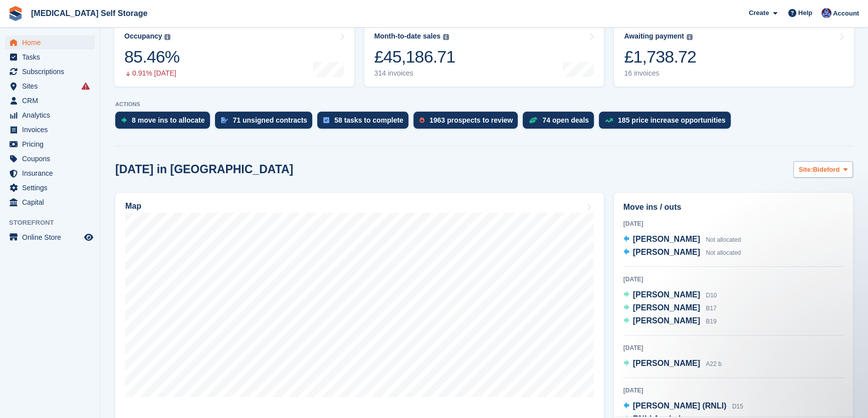  Describe the element at coordinates (710, 308) in the screenshot. I see `span: B17` at that location.